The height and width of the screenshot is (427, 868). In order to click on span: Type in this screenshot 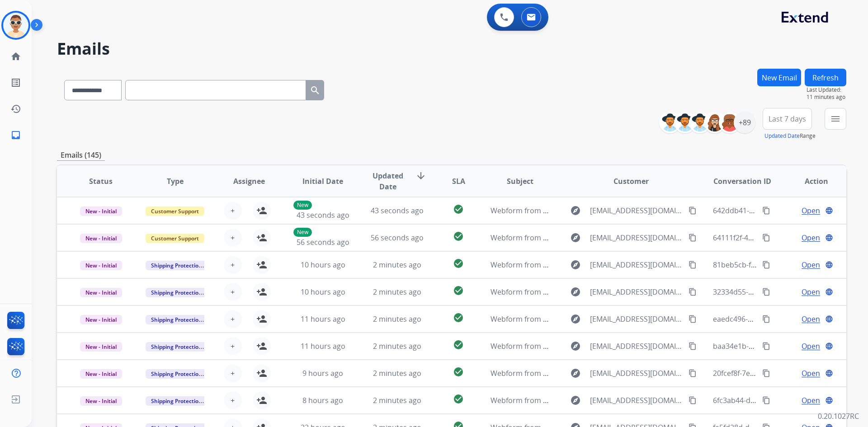, I will do `click(175, 181)`.